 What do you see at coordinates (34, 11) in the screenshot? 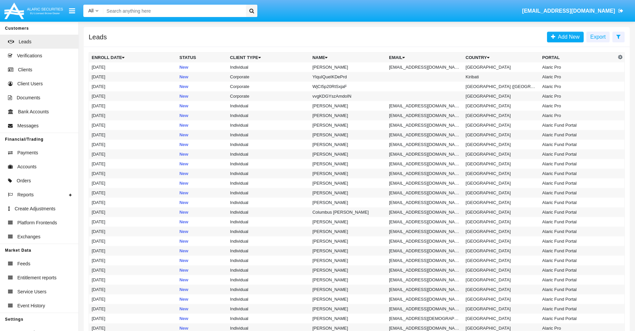
I see `img: Logo image` at bounding box center [34, 11].